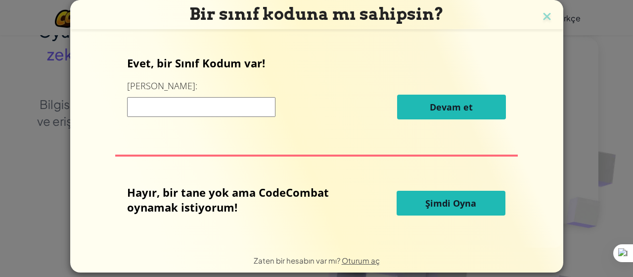  What do you see at coordinates (451, 107) in the screenshot?
I see `span: Devam et` at bounding box center [451, 107].